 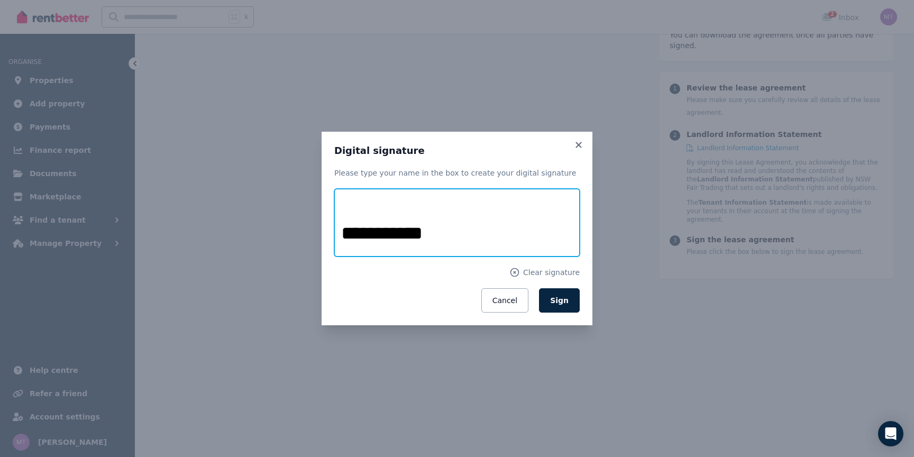 I want to click on h3: Digital signature, so click(x=457, y=151).